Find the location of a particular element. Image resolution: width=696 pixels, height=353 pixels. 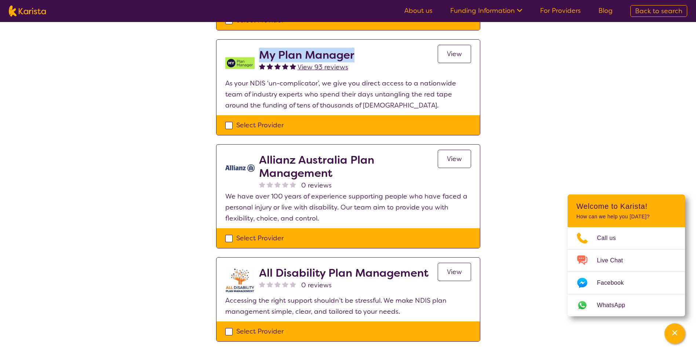

span: Live Chat is located at coordinates (614, 260).